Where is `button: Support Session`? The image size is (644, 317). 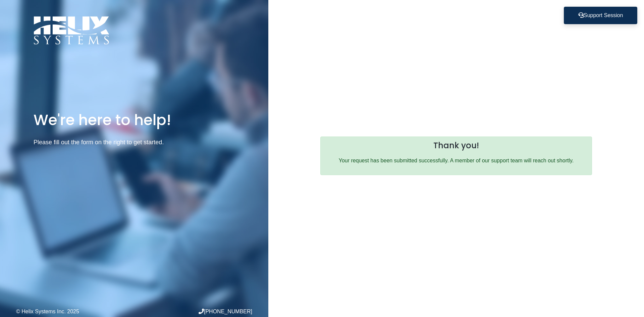 button: Support Session is located at coordinates (601, 16).